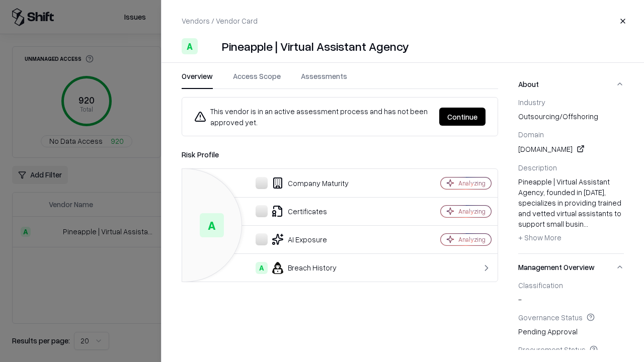 Image resolution: width=644 pixels, height=362 pixels. What do you see at coordinates (571, 267) in the screenshot?
I see `button: Management Overview` at bounding box center [571, 267].